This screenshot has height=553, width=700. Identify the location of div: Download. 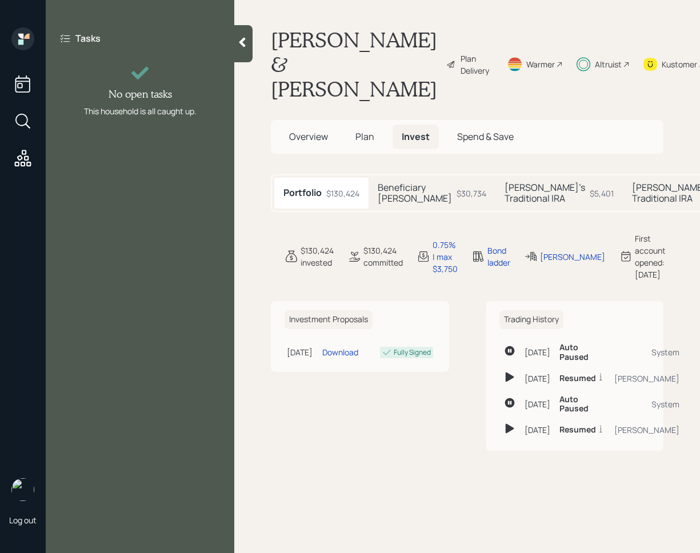
(340, 352).